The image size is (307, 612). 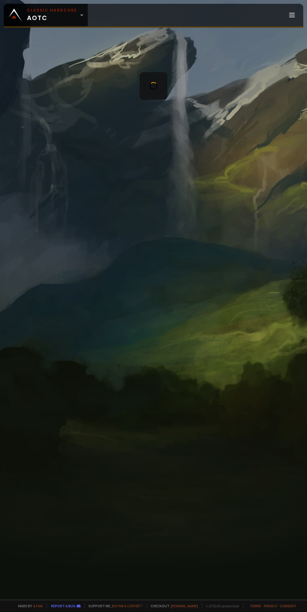 What do you see at coordinates (52, 15) in the screenshot?
I see `span: AOTC` at bounding box center [52, 15].